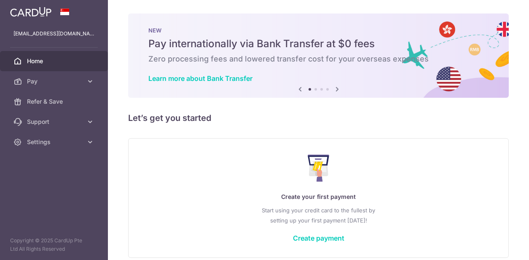 The image size is (529, 260). Describe the element at coordinates (318, 56) in the screenshot. I see `img: Bank transfer banner` at that location.